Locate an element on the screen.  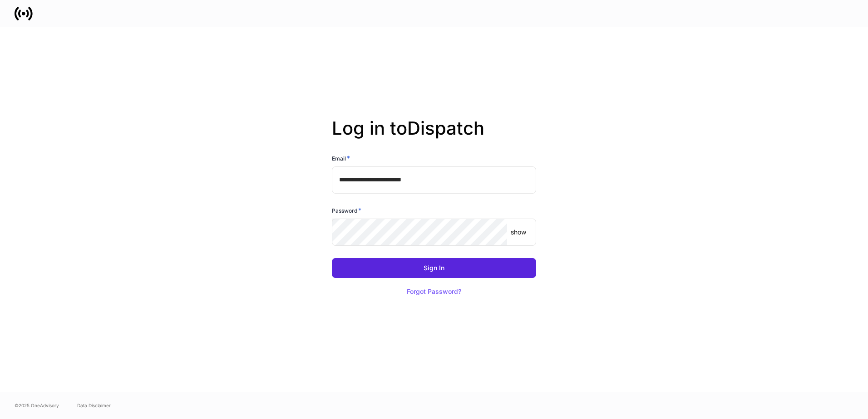
a: Data Disclaimer is located at coordinates (94, 405).